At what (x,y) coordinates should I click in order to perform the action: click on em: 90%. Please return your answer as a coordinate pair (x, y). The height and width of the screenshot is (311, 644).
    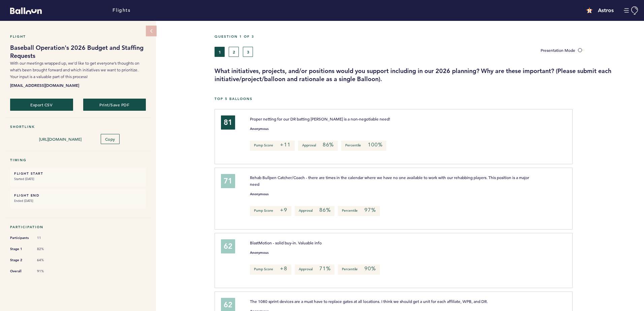
    Looking at the image, I should click on (370, 269).